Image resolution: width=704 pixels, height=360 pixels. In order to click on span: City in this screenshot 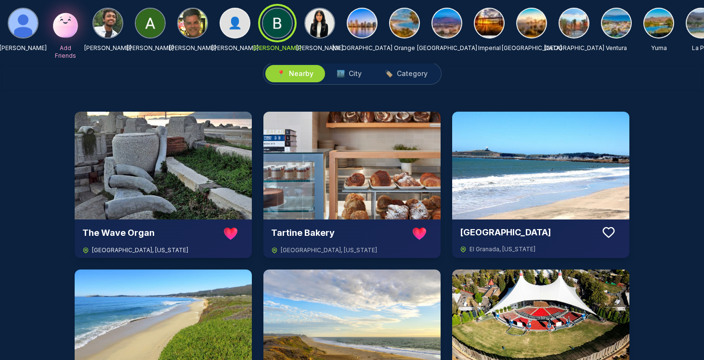, I will do `click(355, 74)`.